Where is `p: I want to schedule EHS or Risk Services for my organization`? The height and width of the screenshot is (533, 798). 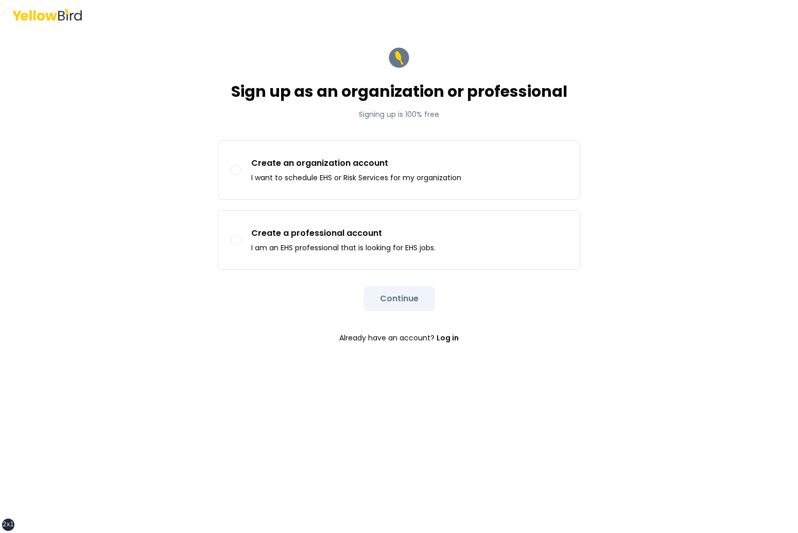 p: I want to schedule EHS or Risk Services for my organization is located at coordinates (356, 178).